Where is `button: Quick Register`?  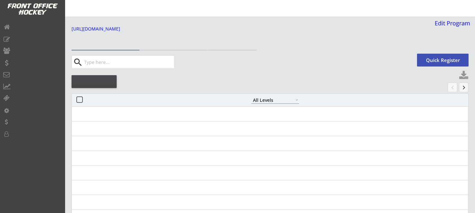
button: Quick Register is located at coordinates (442, 60).